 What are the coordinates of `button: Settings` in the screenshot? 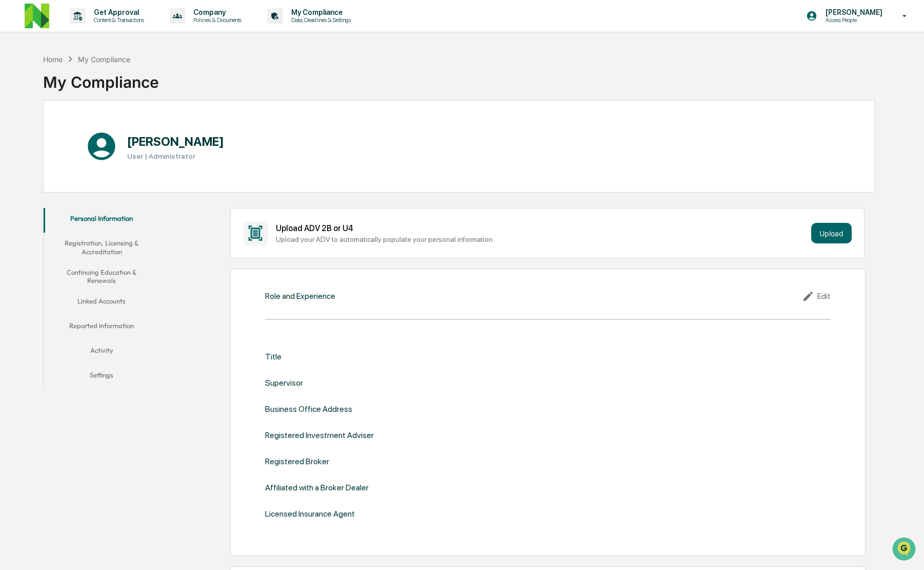 It's located at (102, 376).